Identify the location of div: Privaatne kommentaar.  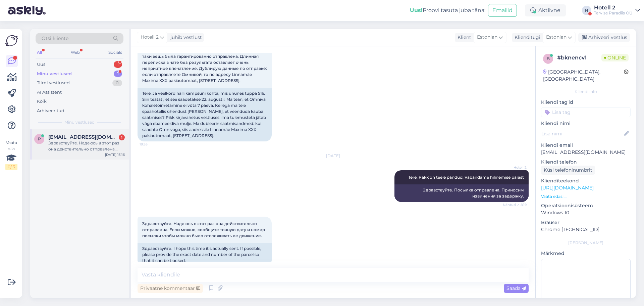
(170, 288).